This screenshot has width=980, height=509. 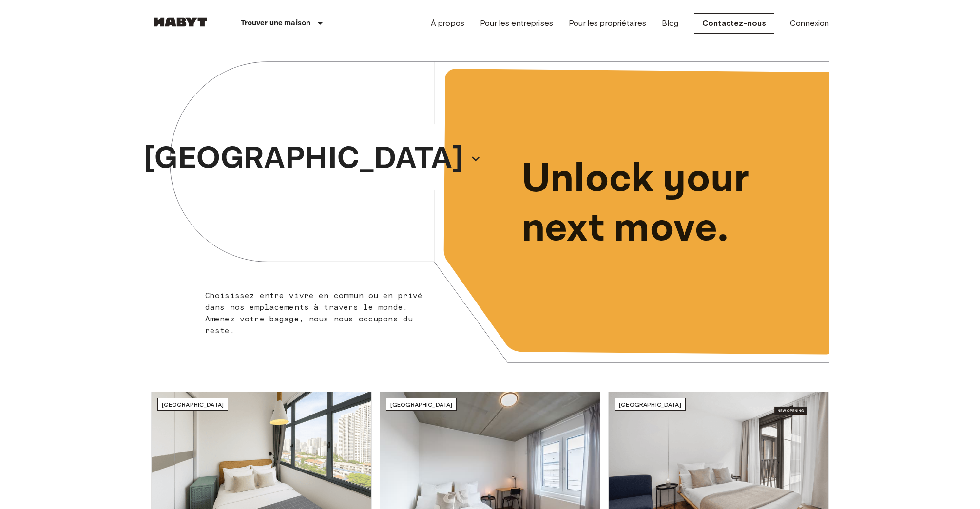 What do you see at coordinates (734, 23) in the screenshot?
I see `a: Contactez-nous` at bounding box center [734, 23].